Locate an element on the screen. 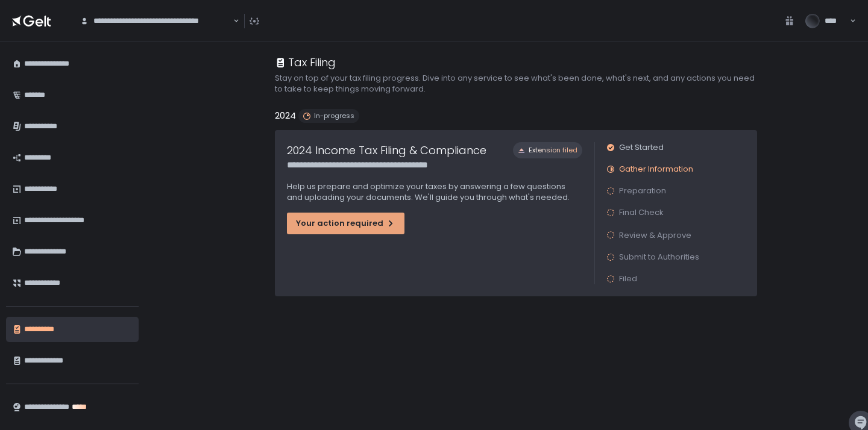 Image resolution: width=868 pixels, height=430 pixels. div: Tax Filing is located at coordinates (305, 62).